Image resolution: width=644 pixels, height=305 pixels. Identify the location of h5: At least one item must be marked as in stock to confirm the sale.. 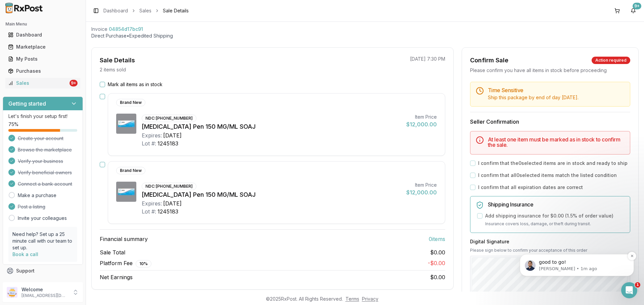
(557, 142).